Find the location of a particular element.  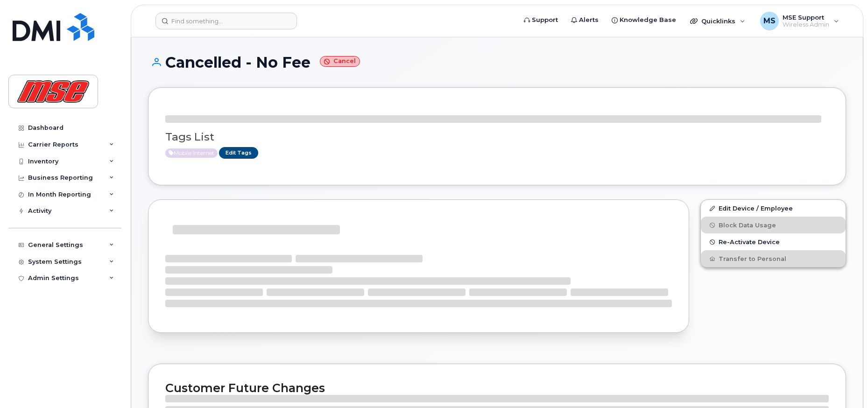

button: Block Data Usage is located at coordinates (774, 225).